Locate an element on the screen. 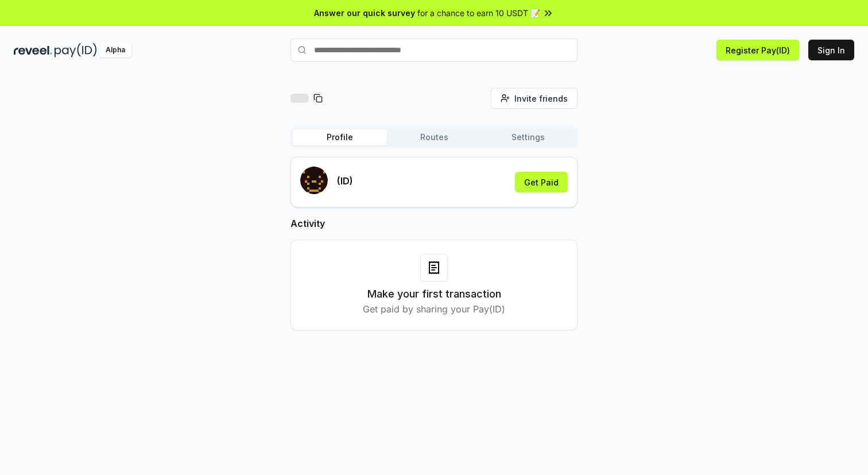 The image size is (868, 475). img: reveel_dark is located at coordinates (33, 50).